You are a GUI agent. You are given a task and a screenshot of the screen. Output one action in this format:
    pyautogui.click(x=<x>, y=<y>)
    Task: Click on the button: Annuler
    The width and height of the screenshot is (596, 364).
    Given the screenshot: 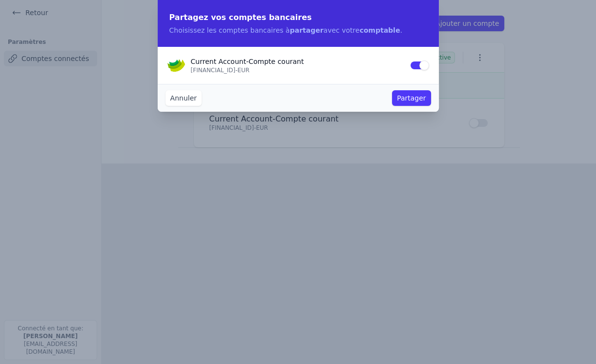 What is the action you would take?
    pyautogui.click(x=183, y=98)
    